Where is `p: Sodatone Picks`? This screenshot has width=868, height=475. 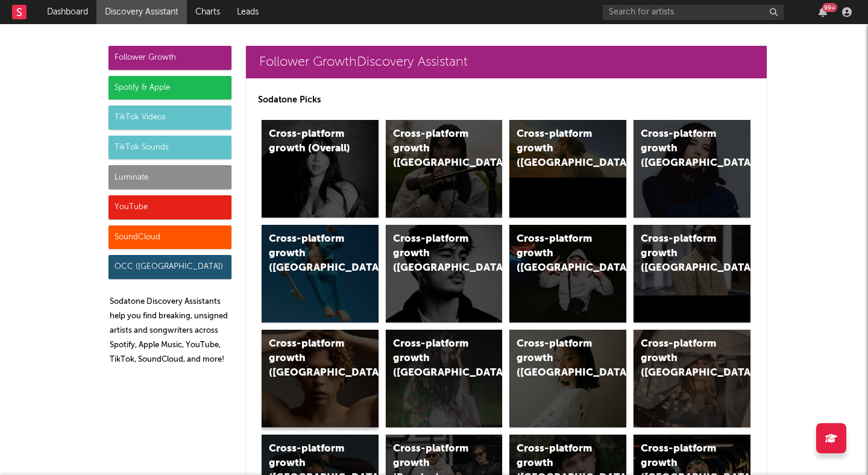
p: Sodatone Picks is located at coordinates (506, 100).